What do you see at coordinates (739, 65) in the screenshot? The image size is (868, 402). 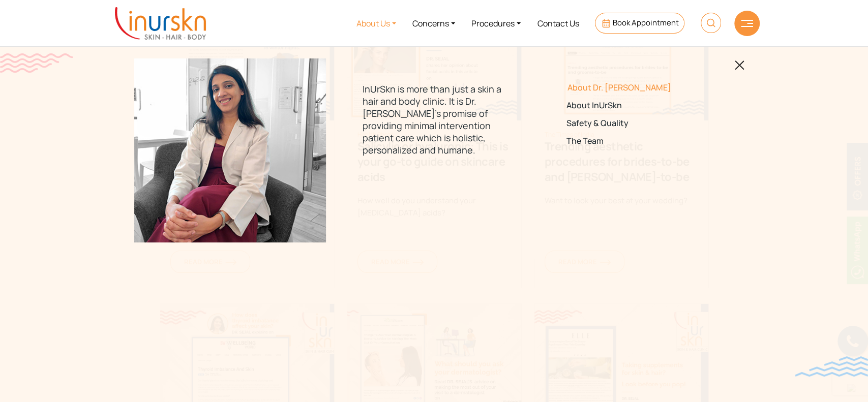 I see `img: blackclosed` at bounding box center [739, 65].